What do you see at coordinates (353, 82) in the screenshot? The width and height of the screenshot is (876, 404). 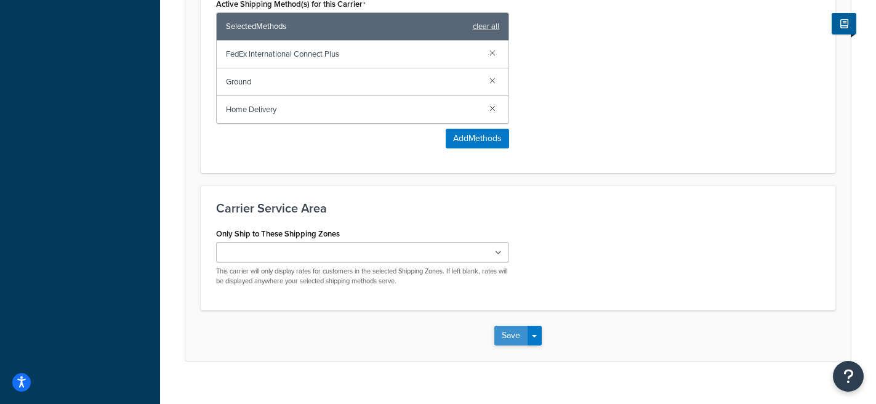 I see `span: Ground` at bounding box center [353, 82].